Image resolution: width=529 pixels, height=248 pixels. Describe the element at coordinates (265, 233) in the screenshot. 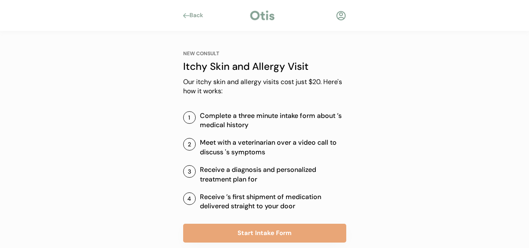

I see `button: Start Intake Form` at that location.